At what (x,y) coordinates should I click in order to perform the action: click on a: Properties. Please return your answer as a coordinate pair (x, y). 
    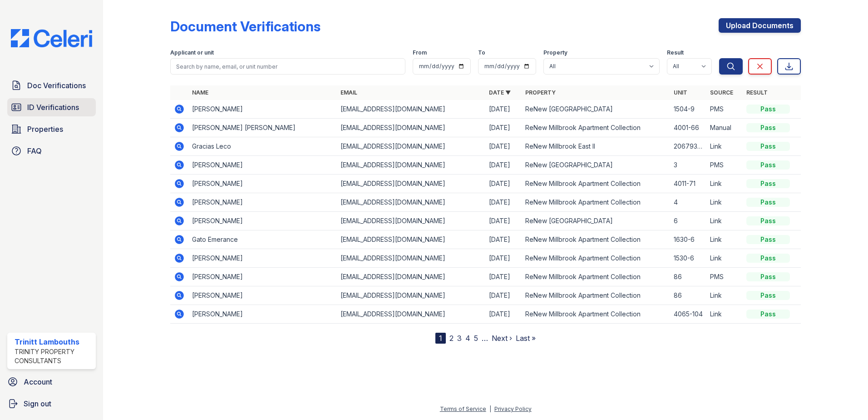
    Looking at the image, I should click on (51, 129).